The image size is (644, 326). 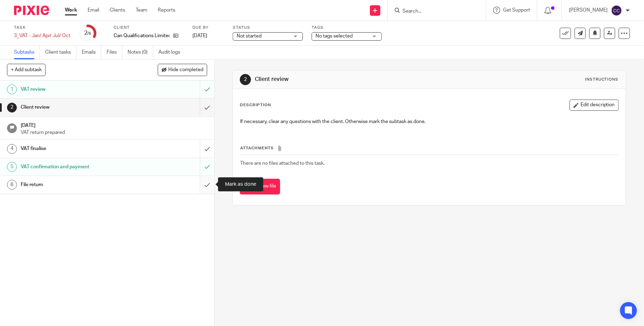 What do you see at coordinates (183, 70) in the screenshot?
I see `button: Hide completed` at bounding box center [183, 70].